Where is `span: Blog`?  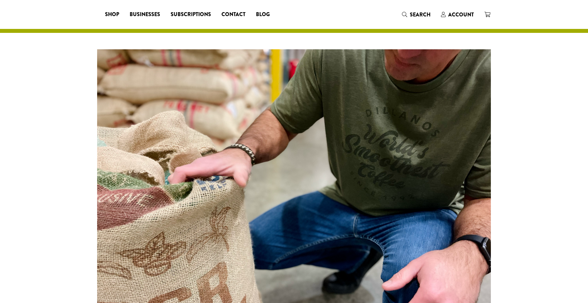
span: Blog is located at coordinates (263, 14).